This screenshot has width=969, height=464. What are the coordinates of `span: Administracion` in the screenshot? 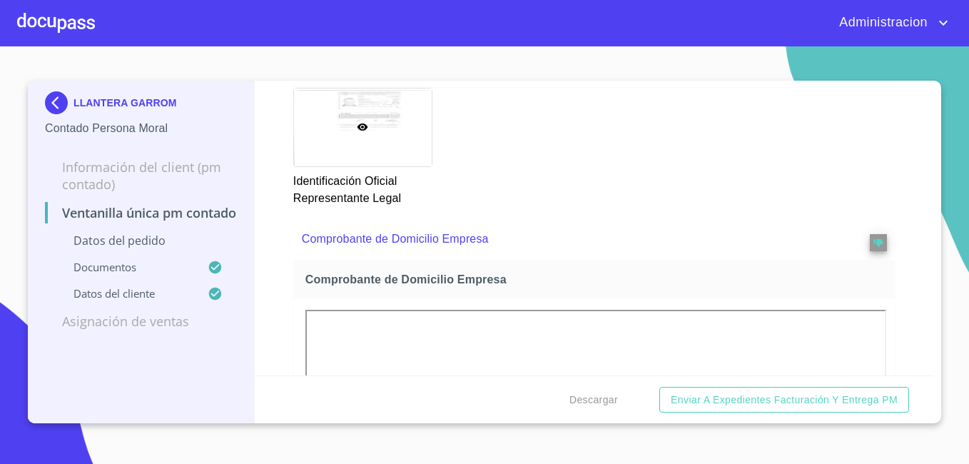 It's located at (882, 23).